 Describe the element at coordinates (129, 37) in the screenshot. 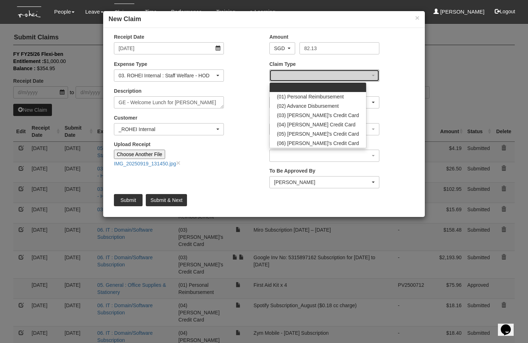

I see `label: Receipt Date` at that location.